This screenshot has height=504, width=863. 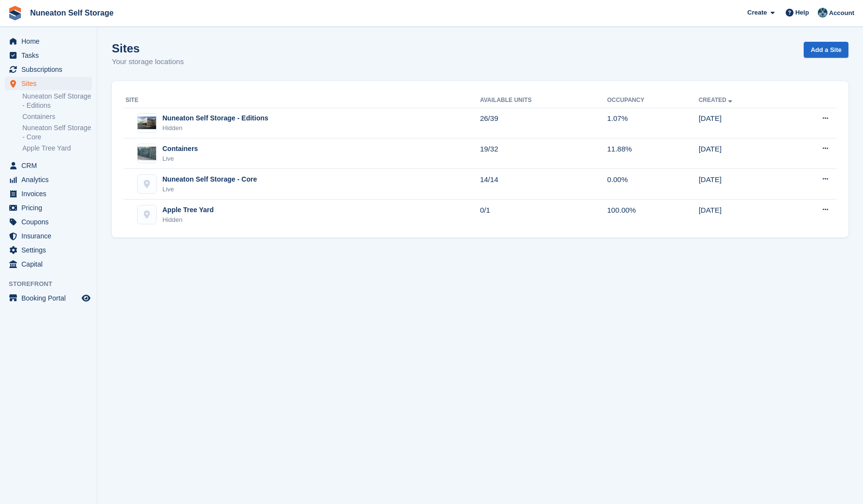 I want to click on td: 1.07%, so click(x=653, y=122).